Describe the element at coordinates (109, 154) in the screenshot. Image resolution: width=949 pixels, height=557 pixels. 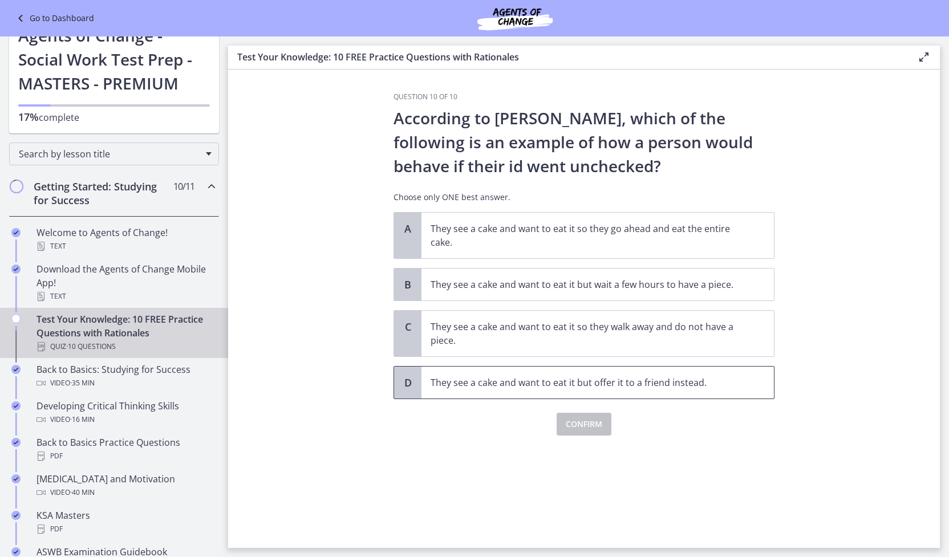
I see `span: Search by lesson title` at that location.